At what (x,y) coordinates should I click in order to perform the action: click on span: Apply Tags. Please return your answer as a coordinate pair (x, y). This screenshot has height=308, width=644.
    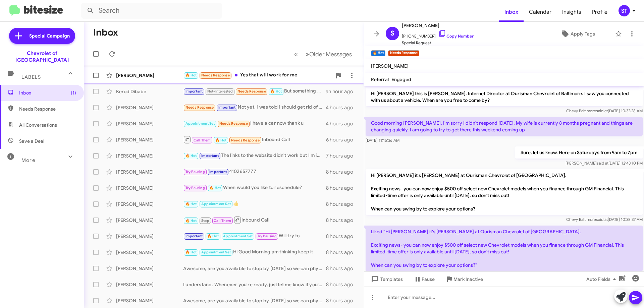
    Looking at the image, I should click on (582, 34).